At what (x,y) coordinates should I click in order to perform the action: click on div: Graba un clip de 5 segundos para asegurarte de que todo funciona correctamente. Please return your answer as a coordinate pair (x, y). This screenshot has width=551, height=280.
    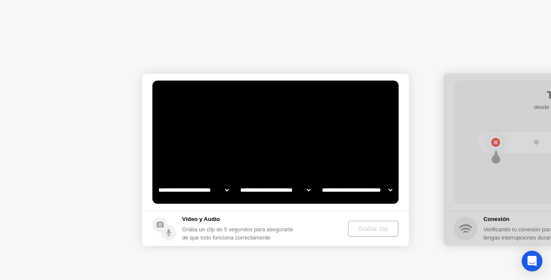
    Looking at the image, I should click on (239, 233).